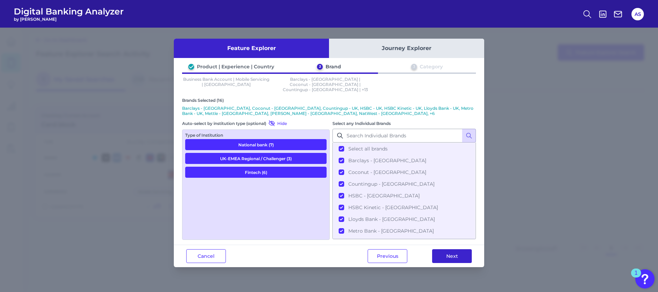 The height and width of the screenshot is (292, 658). Describe the element at coordinates (452, 256) in the screenshot. I see `button: Next` at that location.